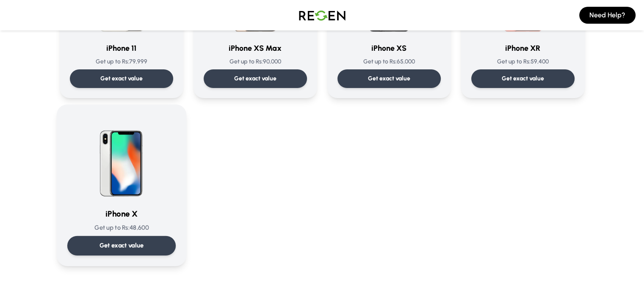 The image size is (644, 294). What do you see at coordinates (523, 49) in the screenshot?
I see `h3: iPhone XR` at bounding box center [523, 49].